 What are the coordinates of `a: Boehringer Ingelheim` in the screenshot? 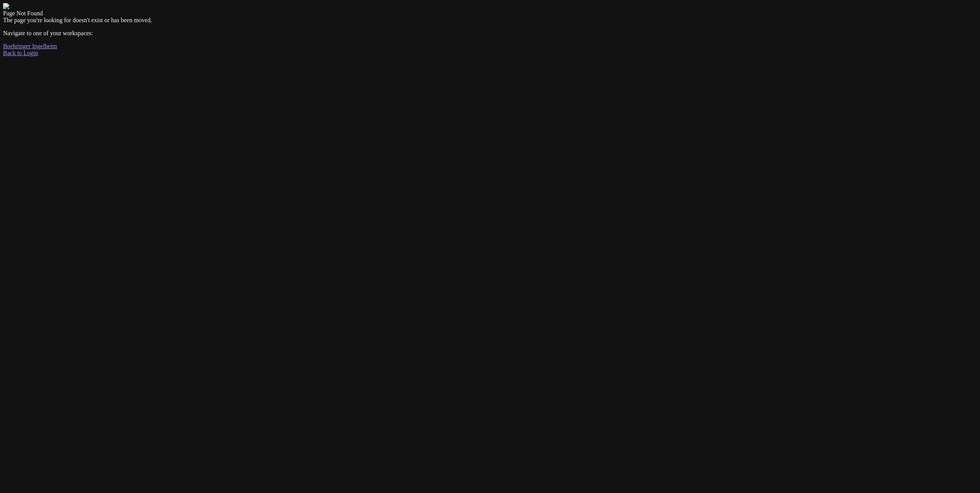 It's located at (30, 46).